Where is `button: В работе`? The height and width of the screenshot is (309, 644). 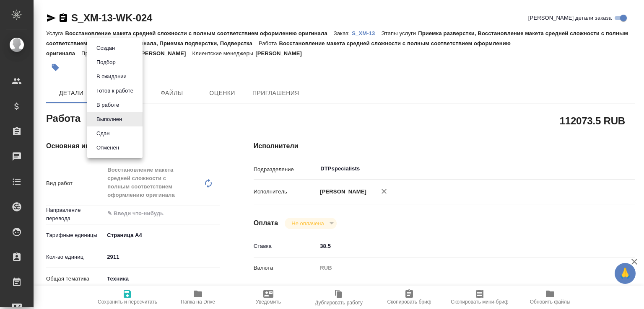 button: В работе is located at coordinates (108, 105).